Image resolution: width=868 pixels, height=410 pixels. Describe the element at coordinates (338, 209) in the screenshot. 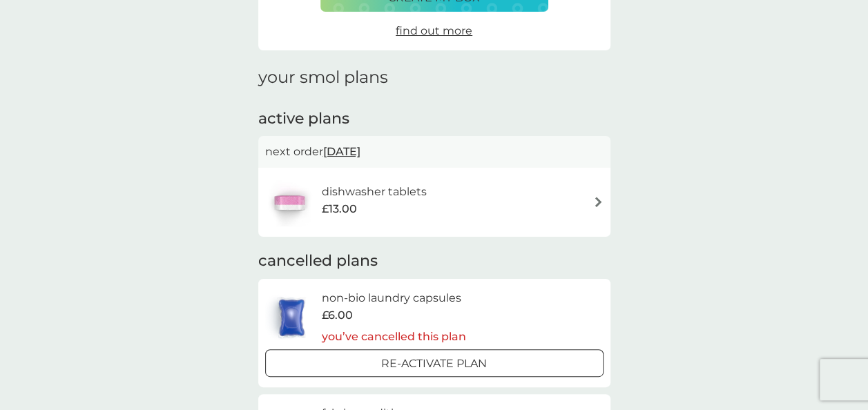

I see `span: £13.00` at that location.